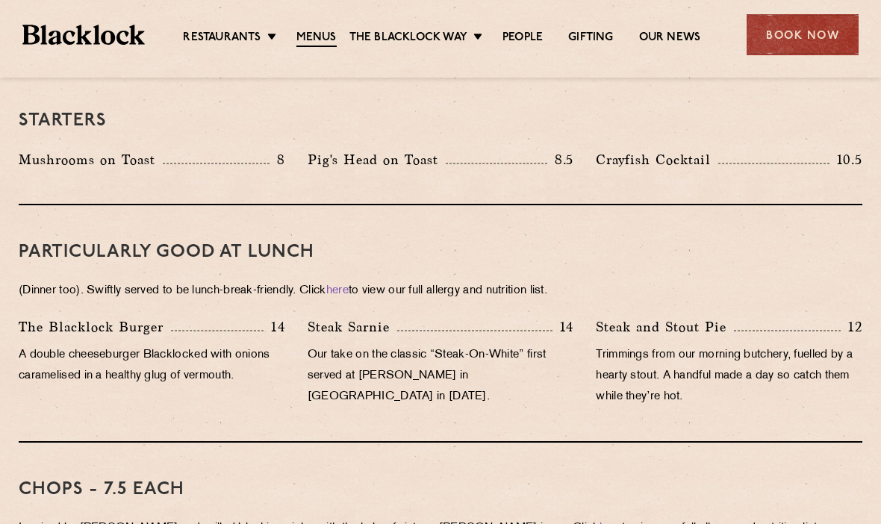 The height and width of the screenshot is (524, 881). What do you see at coordinates (846, 160) in the screenshot?
I see `p: 10.5` at bounding box center [846, 160].